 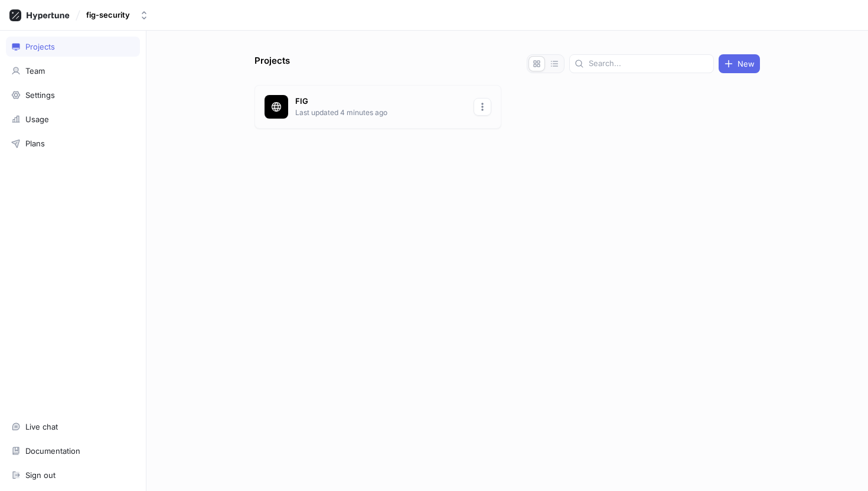 I want to click on p: Projects, so click(x=272, y=64).